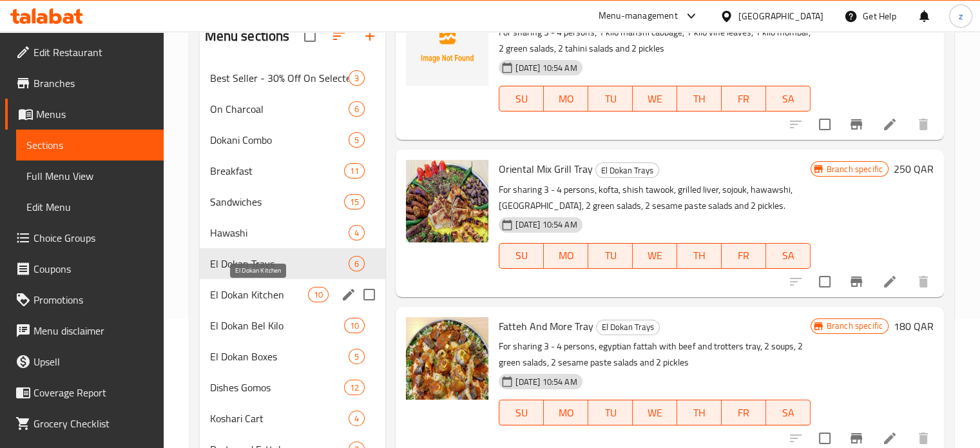 The width and height of the screenshot is (980, 448). Describe the element at coordinates (627, 327) in the screenshot. I see `div: El Dokan Trays` at that location.